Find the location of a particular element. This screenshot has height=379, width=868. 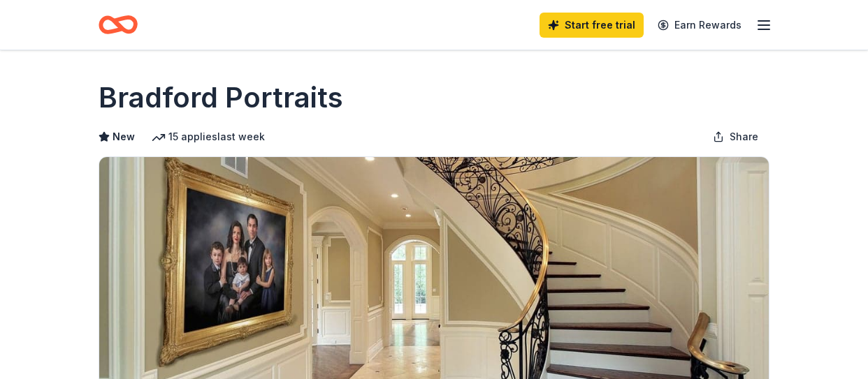

span: Share is located at coordinates (744, 137).